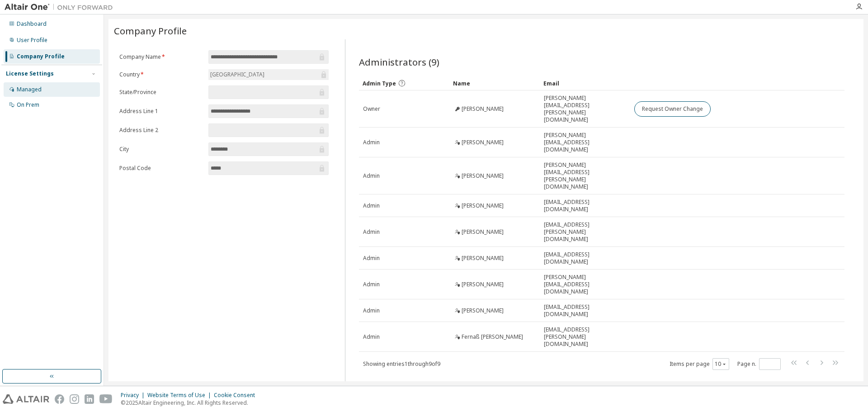 The height and width of the screenshot is (412, 868). Describe the element at coordinates (161, 111) in the screenshot. I see `label: Address Line 1` at that location.